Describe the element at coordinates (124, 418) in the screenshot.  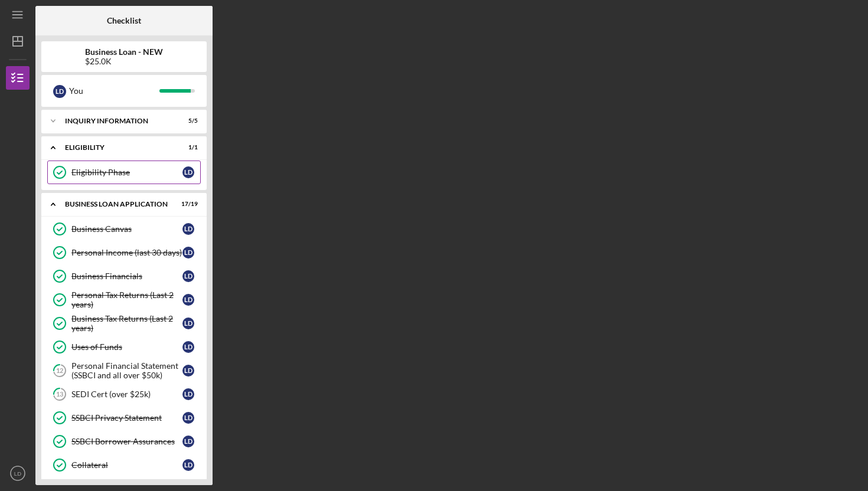
I see `a: SSBCI Privacy StatementLD` at that location.